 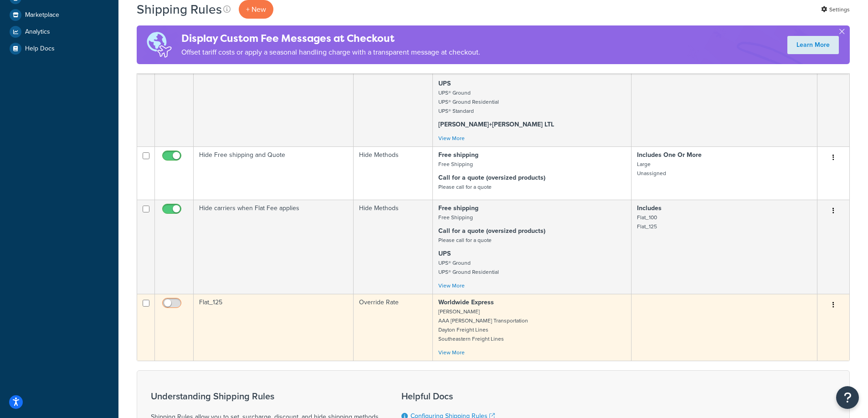 What do you see at coordinates (273, 327) in the screenshot?
I see `td: Flat_125` at bounding box center [273, 327].